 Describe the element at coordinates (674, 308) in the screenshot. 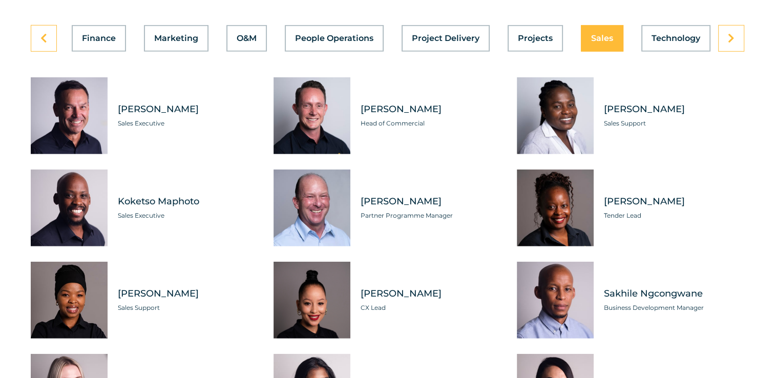

I see `span: Business Development Manager` at that location.